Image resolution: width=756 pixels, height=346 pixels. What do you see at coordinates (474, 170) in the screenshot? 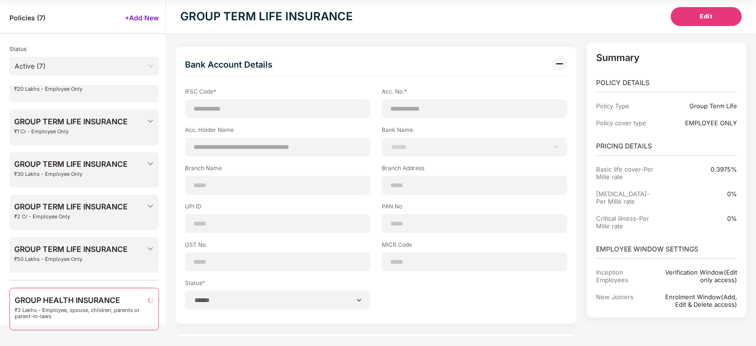
I see `label: Branch Address` at bounding box center [474, 170].